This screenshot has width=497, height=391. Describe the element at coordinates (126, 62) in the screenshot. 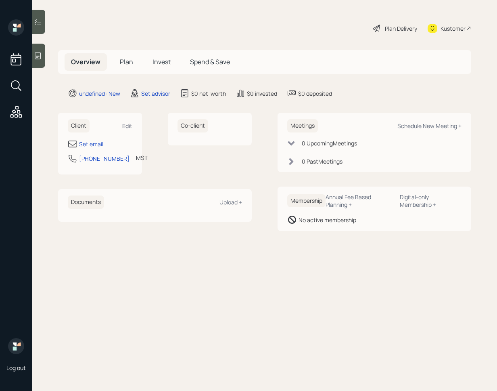

I see `span: Plan` at that location.